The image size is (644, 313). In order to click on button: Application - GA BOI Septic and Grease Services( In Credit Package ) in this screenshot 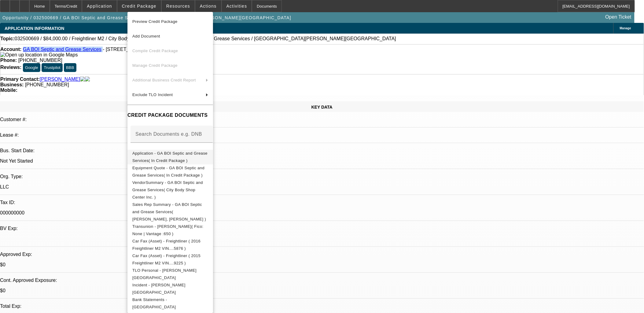, I will do `click(170, 157)`.